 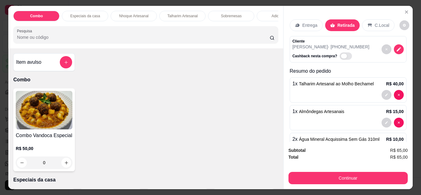 What do you see at coordinates (348, 178) in the screenshot?
I see `button: Continuar` at bounding box center [348, 178].